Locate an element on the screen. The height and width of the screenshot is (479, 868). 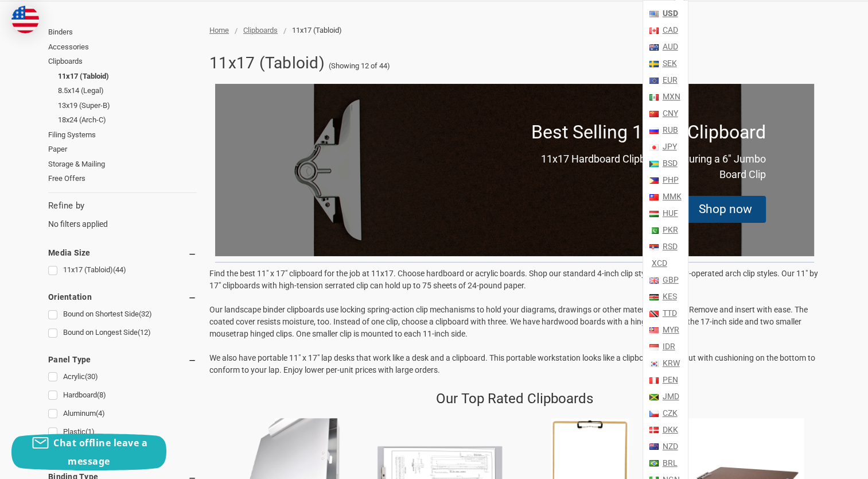
a: Filing Systems is located at coordinates (122, 135).